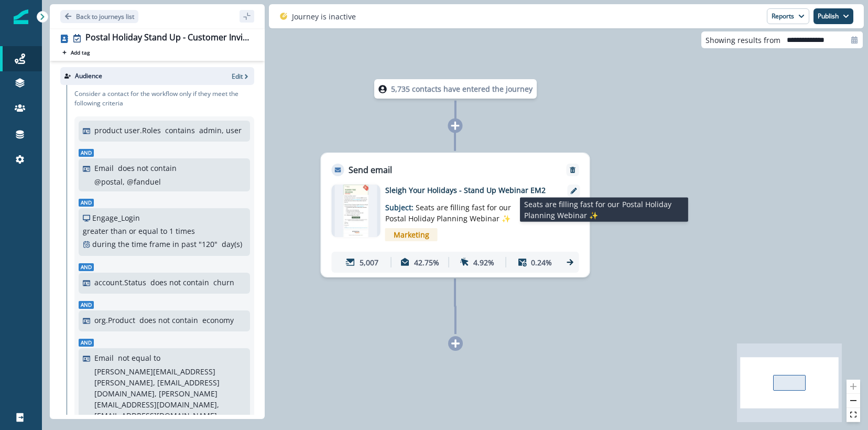  What do you see at coordinates (462, 88) in the screenshot?
I see `p: 5,735 contacts have entered the journey` at bounding box center [462, 88].